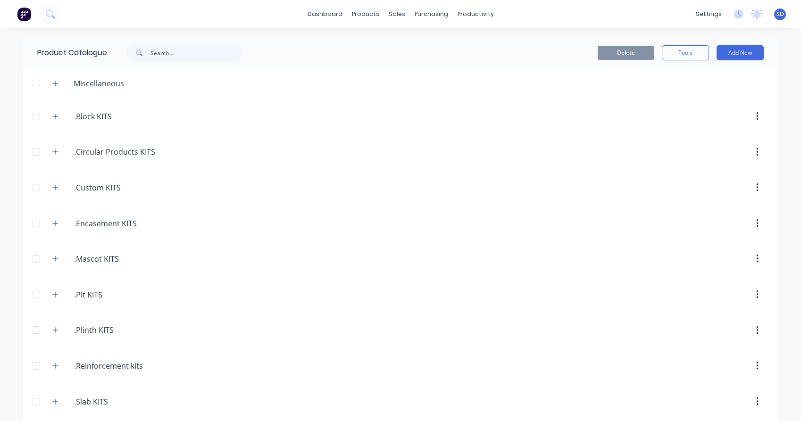 Image resolution: width=801 pixels, height=421 pixels. I want to click on a: dashboard, so click(325, 14).